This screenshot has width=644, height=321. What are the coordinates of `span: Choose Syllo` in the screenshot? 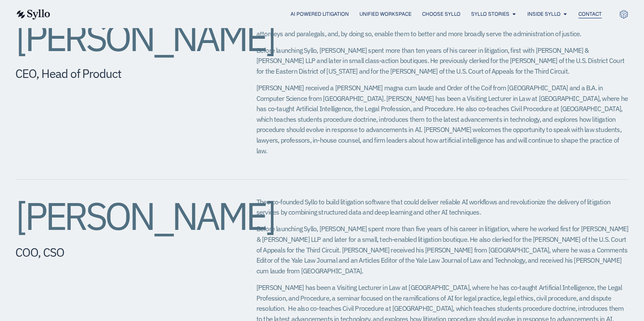 It's located at (441, 14).